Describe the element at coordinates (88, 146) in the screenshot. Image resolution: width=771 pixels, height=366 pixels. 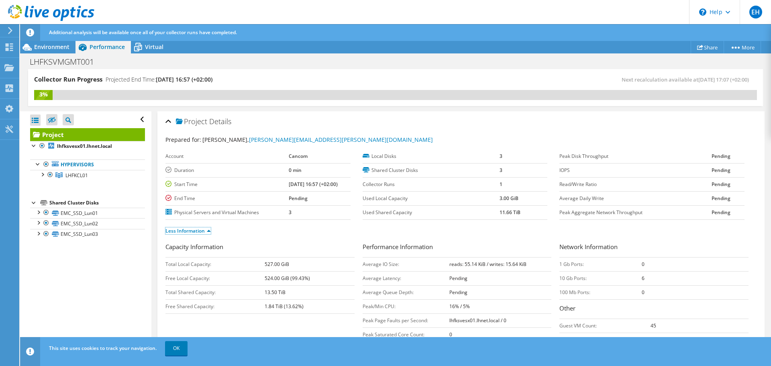
I see `a: lhfksvesx01.lhnet.local` at that location.